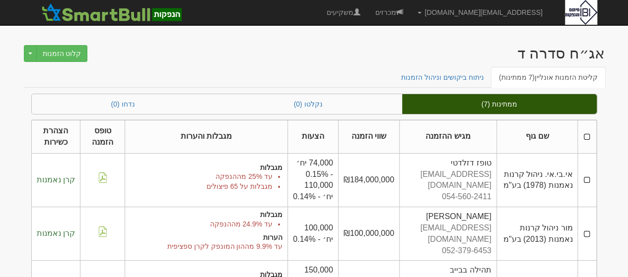 This screenshot has width=628, height=277. Describe the element at coordinates (442, 77) in the screenshot. I see `a: ניתוח ביקושים וניהול הזמנות` at that location.